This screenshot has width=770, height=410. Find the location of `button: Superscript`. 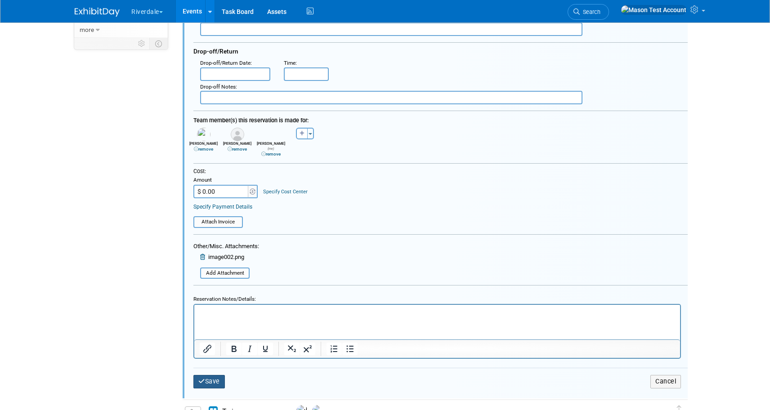

button: Superscript is located at coordinates (308, 349).